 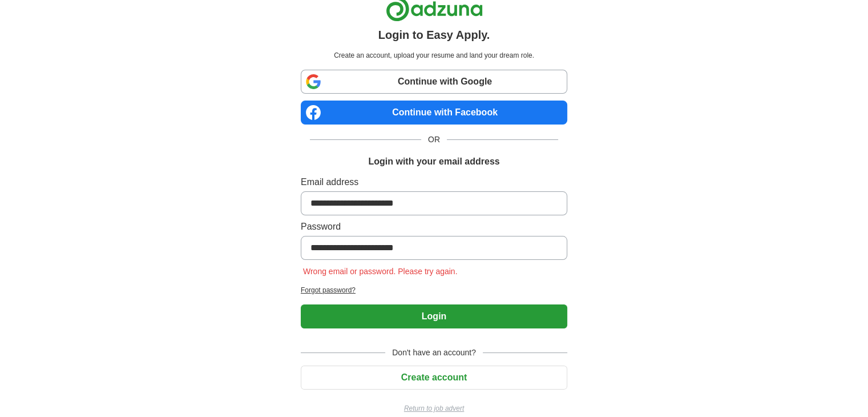 I want to click on a: Create account, so click(x=434, y=377).